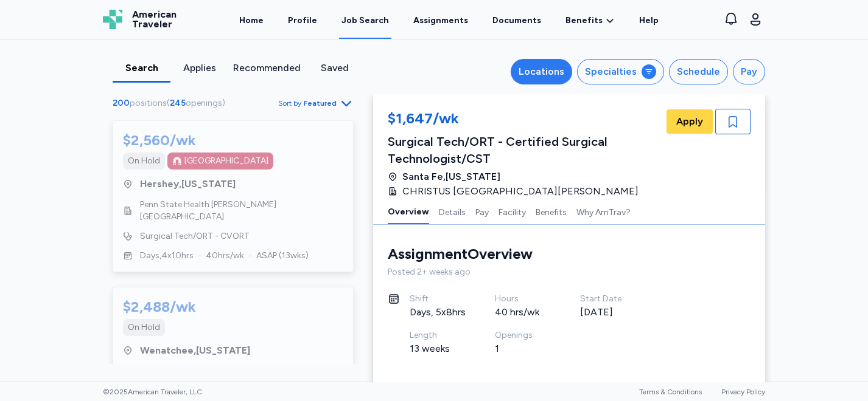 The height and width of the screenshot is (401, 868). Describe the element at coordinates (204, 103) in the screenshot. I see `span: openings` at that location.